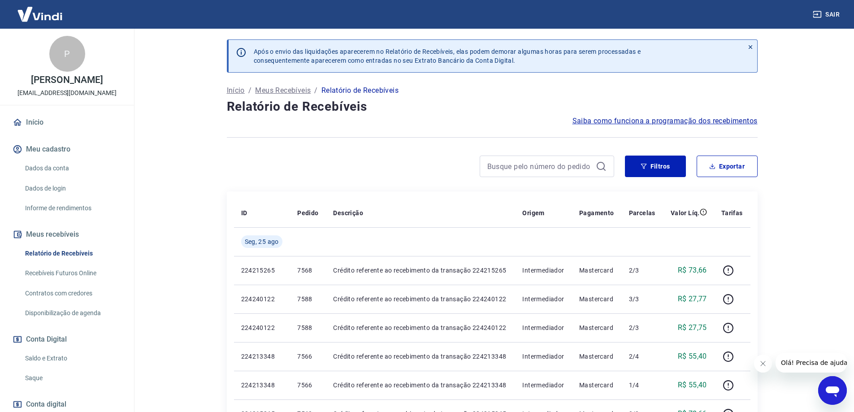 The width and height of the screenshot is (854, 412). I want to click on a: Dados de login, so click(72, 188).